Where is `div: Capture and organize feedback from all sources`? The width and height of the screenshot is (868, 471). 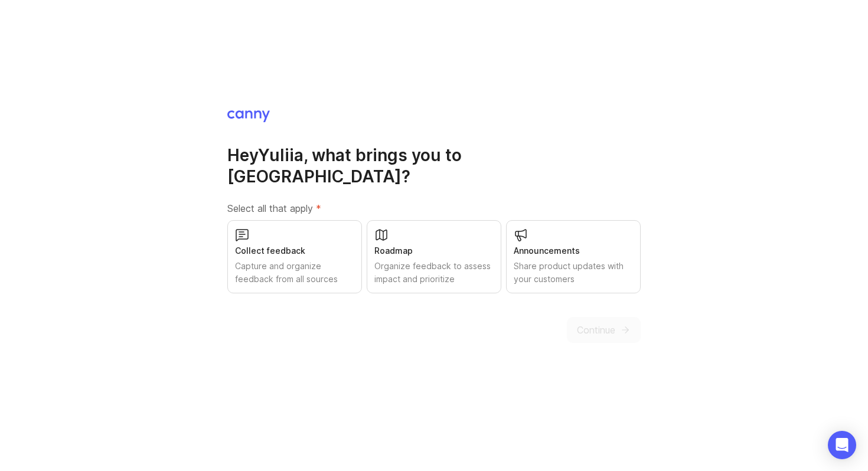 div: Capture and organize feedback from all sources is located at coordinates (295, 273).